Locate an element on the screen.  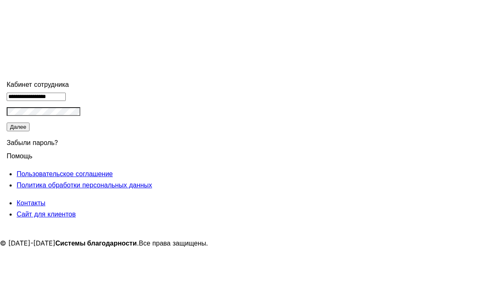
span: Все права защищены. is located at coordinates (173, 243).